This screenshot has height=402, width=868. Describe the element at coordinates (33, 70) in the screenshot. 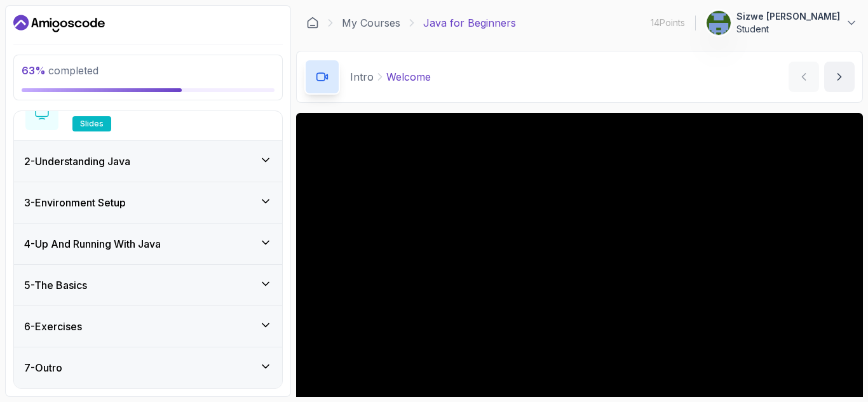

I see `span: 63 %` at that location.